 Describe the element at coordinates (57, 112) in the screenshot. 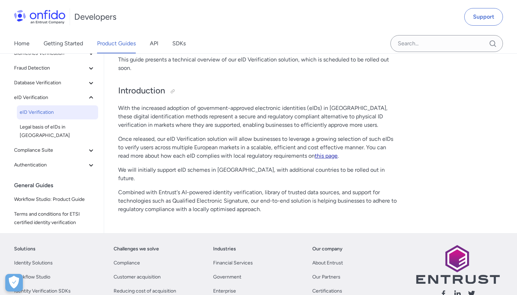

I see `a: eID Verification` at that location.